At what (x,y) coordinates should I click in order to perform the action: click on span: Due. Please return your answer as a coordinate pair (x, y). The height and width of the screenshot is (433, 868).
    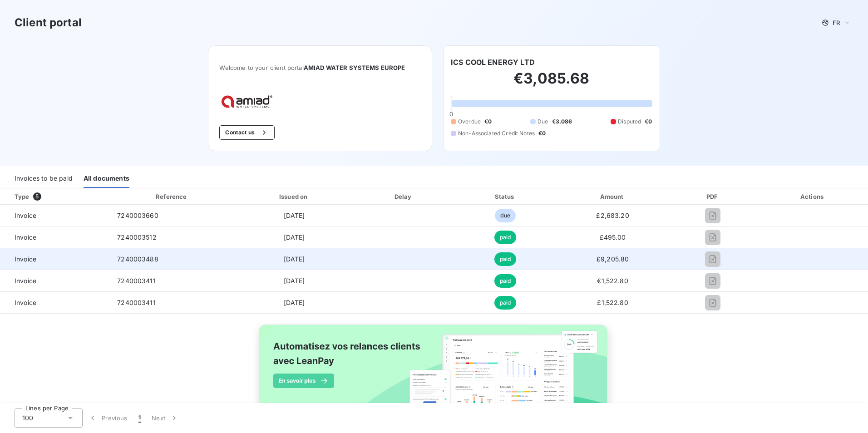
    Looking at the image, I should click on (543, 121).